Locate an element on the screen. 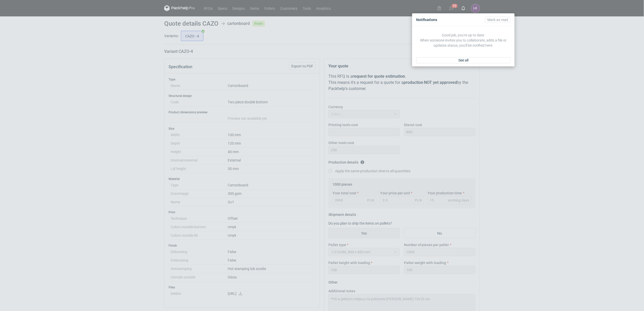 Image resolution: width=644 pixels, height=311 pixels. a: See all is located at coordinates (464, 60).